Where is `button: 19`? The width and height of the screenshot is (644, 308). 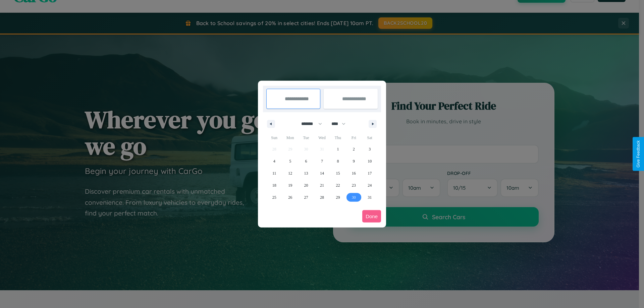 button: 19 is located at coordinates (289, 185).